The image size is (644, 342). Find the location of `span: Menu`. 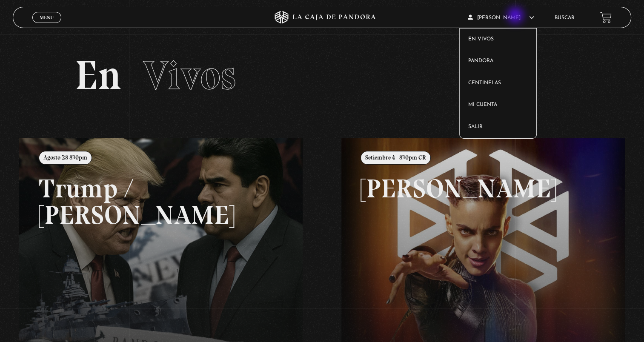

span: Menu is located at coordinates (47, 17).